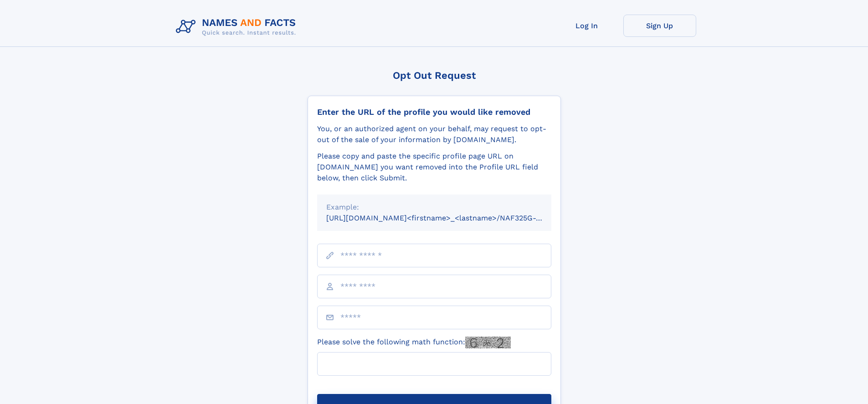 This screenshot has height=404, width=868. What do you see at coordinates (238, 27) in the screenshot?
I see `img: Logo Names and Facts` at bounding box center [238, 27].